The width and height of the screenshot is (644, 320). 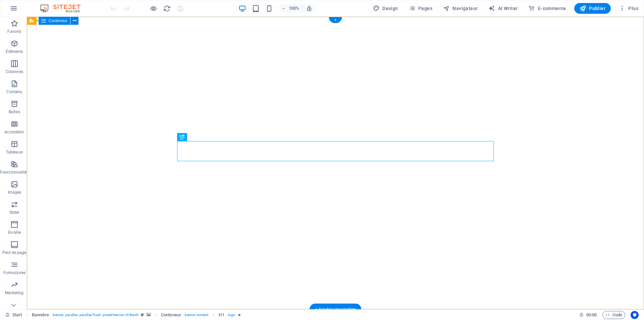 I want to click on button: Usercentrics, so click(x=635, y=315).